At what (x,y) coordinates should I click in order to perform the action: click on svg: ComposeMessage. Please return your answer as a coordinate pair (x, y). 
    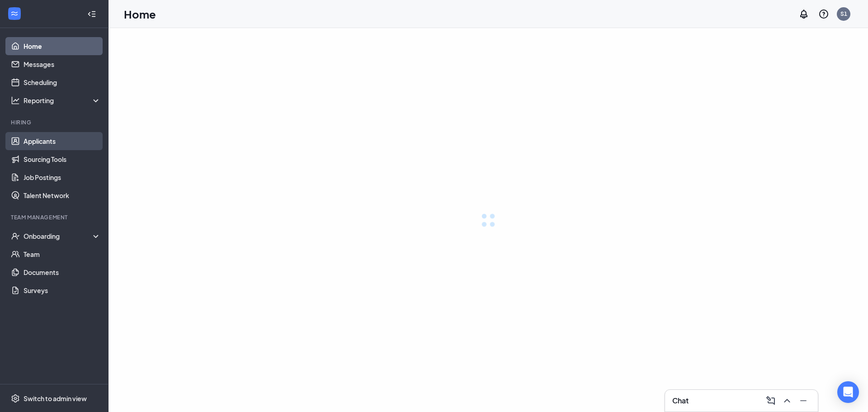
    Looking at the image, I should click on (771, 401).